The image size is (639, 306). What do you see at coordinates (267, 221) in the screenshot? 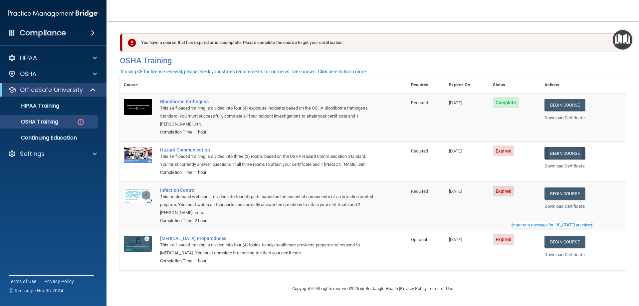
I see `div: Completion Time: 2 hours` at bounding box center [267, 221].